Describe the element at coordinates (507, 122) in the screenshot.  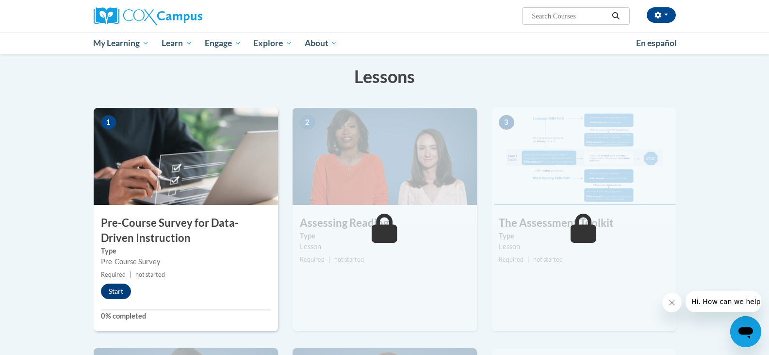
I see `span: 3` at that location.